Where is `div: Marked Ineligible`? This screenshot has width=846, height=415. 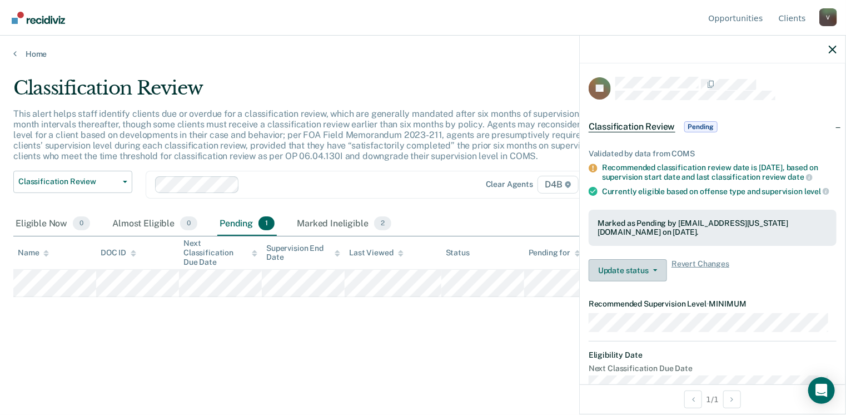
div: Marked Ineligible is located at coordinates (344, 224).